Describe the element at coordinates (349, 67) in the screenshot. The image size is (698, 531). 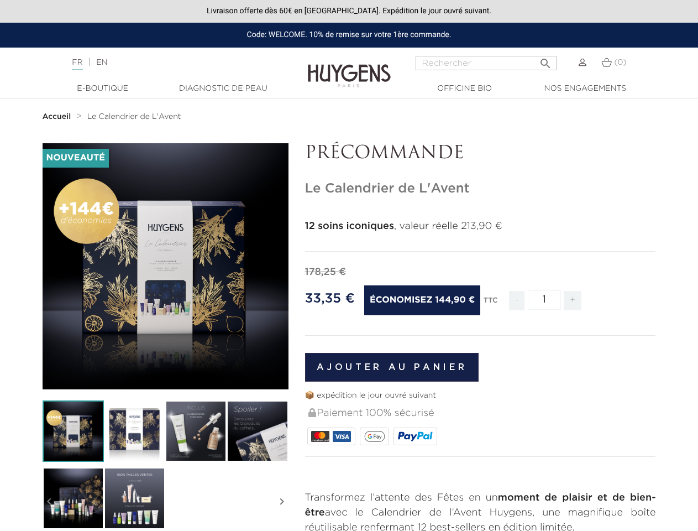
I see `img: Huygens` at that location.